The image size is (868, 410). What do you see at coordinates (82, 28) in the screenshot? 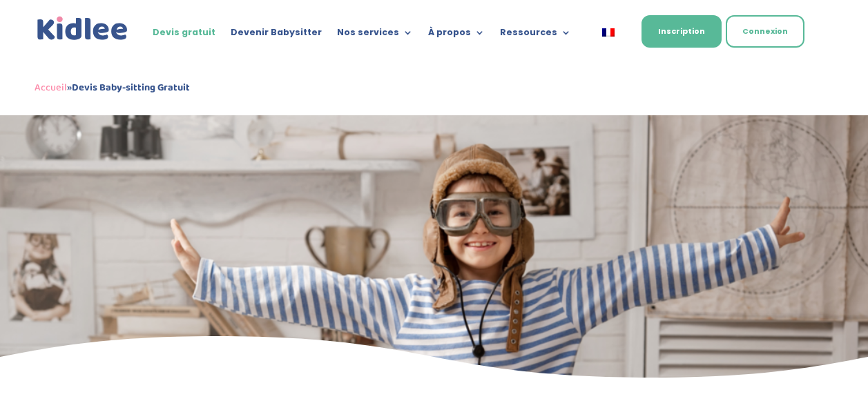
I see `img: logo_kidlee_bleu` at bounding box center [82, 28].